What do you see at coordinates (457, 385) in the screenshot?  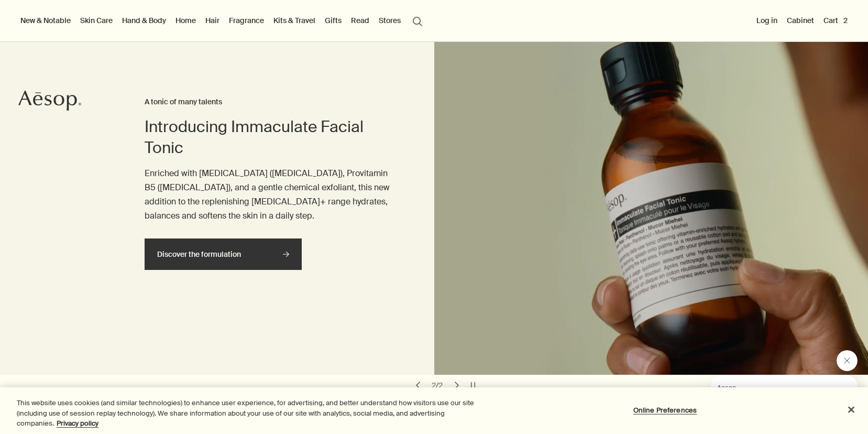 I see `button: next slide` at bounding box center [457, 385].